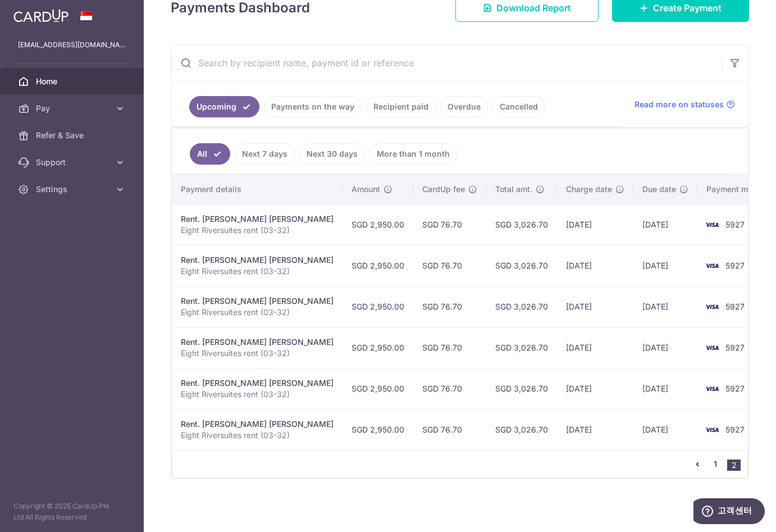 The image size is (776, 532). Describe the element at coordinates (719, 464) in the screenshot. I see `nav: pager` at that location.